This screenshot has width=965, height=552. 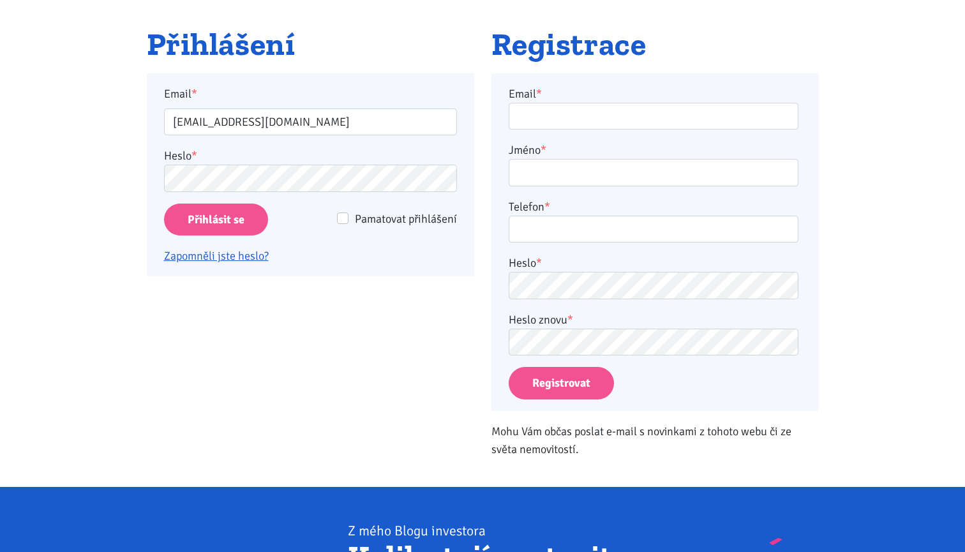 What do you see at coordinates (540, 320) in the screenshot?
I see `label: Heslo znovu` at bounding box center [540, 320].